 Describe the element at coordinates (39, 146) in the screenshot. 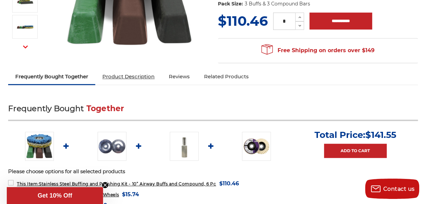

I see `img: 10 inch airway buff and polishing compound kit for stainless steel` at that location.